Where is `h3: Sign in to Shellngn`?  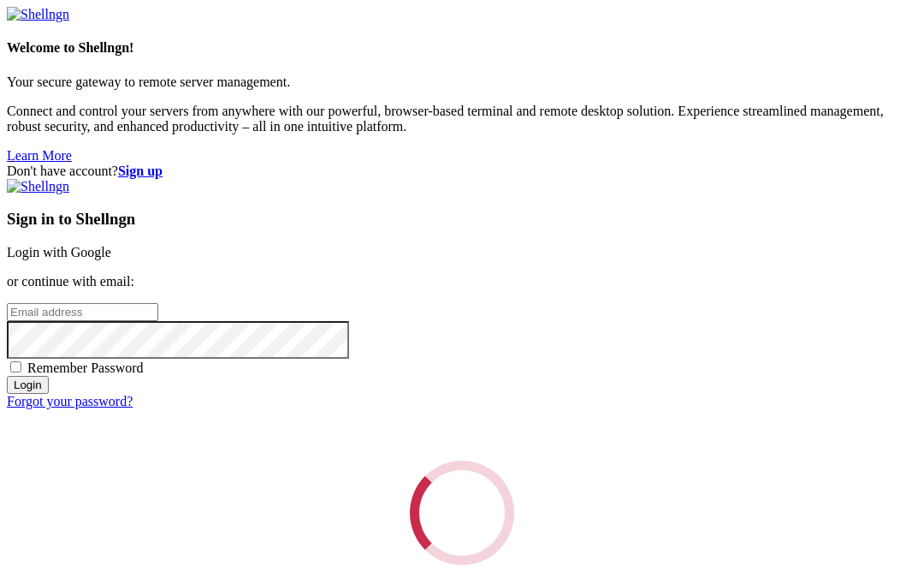
h3: Sign in to Shellngn is located at coordinates (462, 219).